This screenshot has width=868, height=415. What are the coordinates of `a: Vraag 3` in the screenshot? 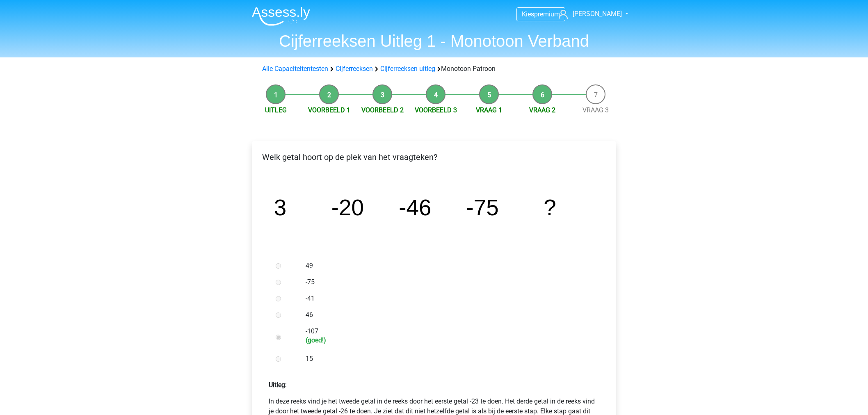 It's located at (595, 110).